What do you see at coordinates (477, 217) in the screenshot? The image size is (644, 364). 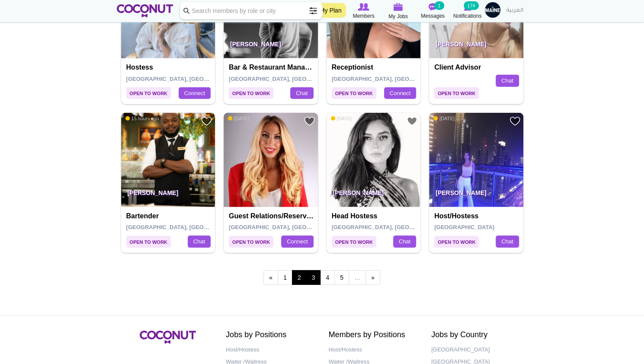 I see `h4: Host/Hostess` at bounding box center [477, 217].